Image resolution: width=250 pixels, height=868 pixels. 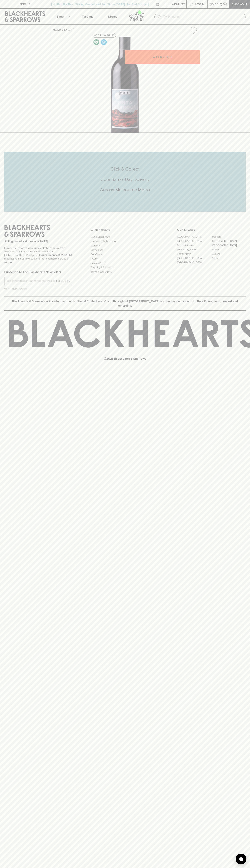 I want to click on p: Login, so click(x=200, y=5).